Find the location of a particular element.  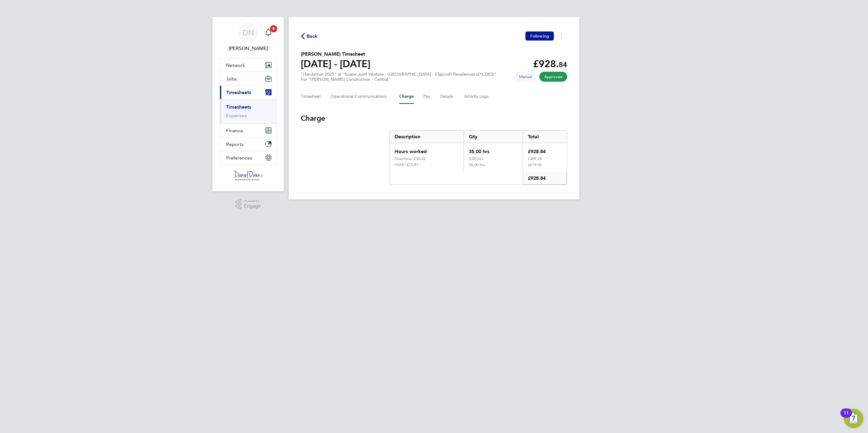

span: Finance is located at coordinates (235, 131).